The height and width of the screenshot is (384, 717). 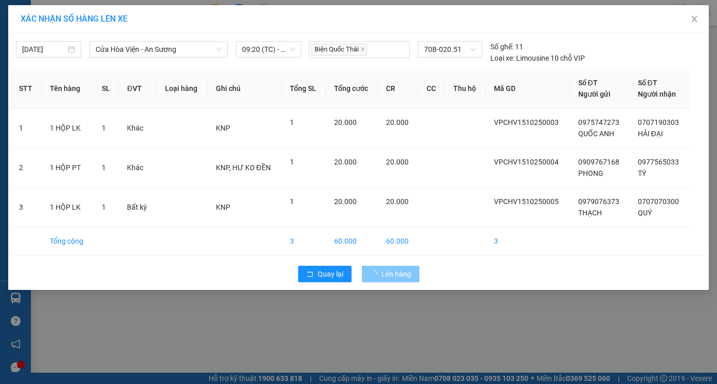 I want to click on span: 0979076373, so click(x=599, y=202).